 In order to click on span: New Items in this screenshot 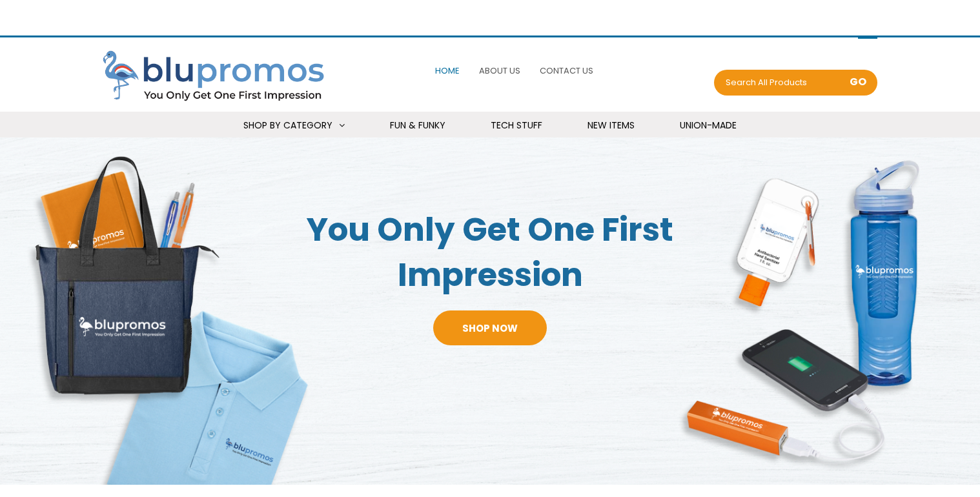, I will do `click(611, 125)`.